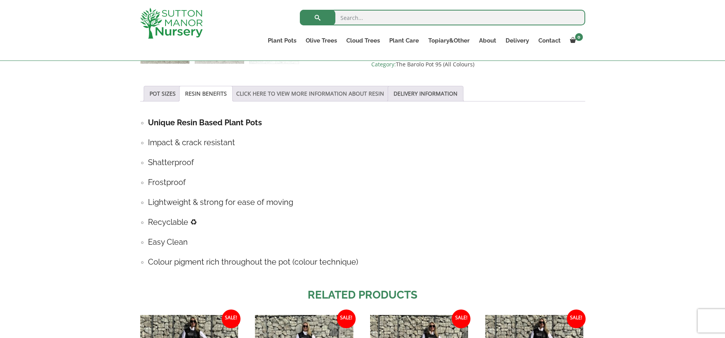 The width and height of the screenshot is (725, 338). What do you see at coordinates (442, 18) in the screenshot?
I see `input: Search...` at bounding box center [442, 18].